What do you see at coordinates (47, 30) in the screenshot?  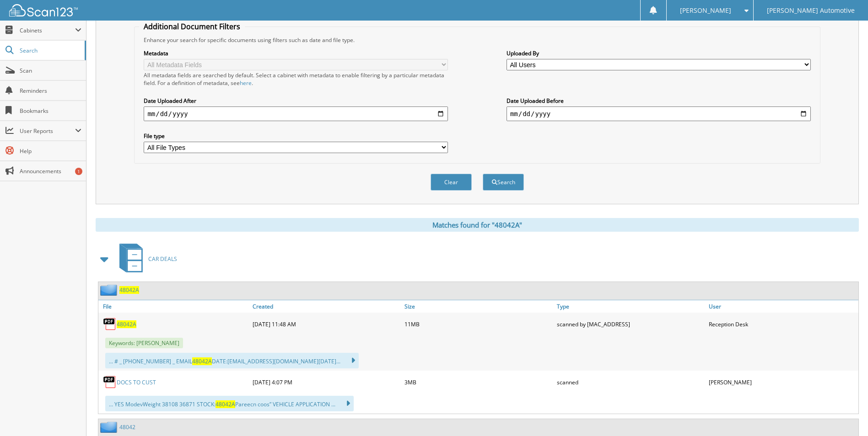 I see `span: Cabinets` at bounding box center [47, 30].